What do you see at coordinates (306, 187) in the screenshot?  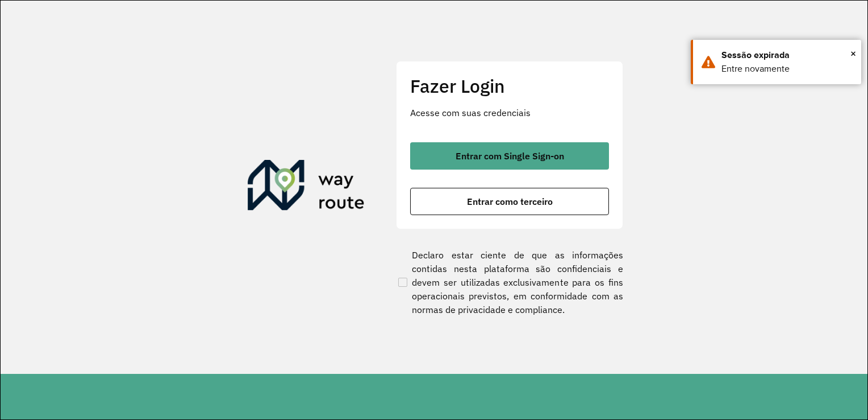 I see `img: Roteirizador AmbevTech` at bounding box center [306, 187].